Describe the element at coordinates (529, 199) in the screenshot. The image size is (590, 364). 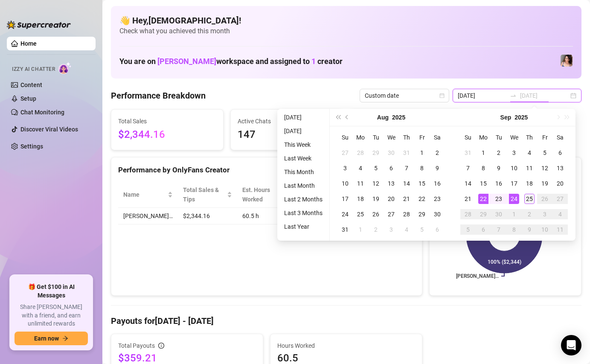
I see `div: 25` at that location.